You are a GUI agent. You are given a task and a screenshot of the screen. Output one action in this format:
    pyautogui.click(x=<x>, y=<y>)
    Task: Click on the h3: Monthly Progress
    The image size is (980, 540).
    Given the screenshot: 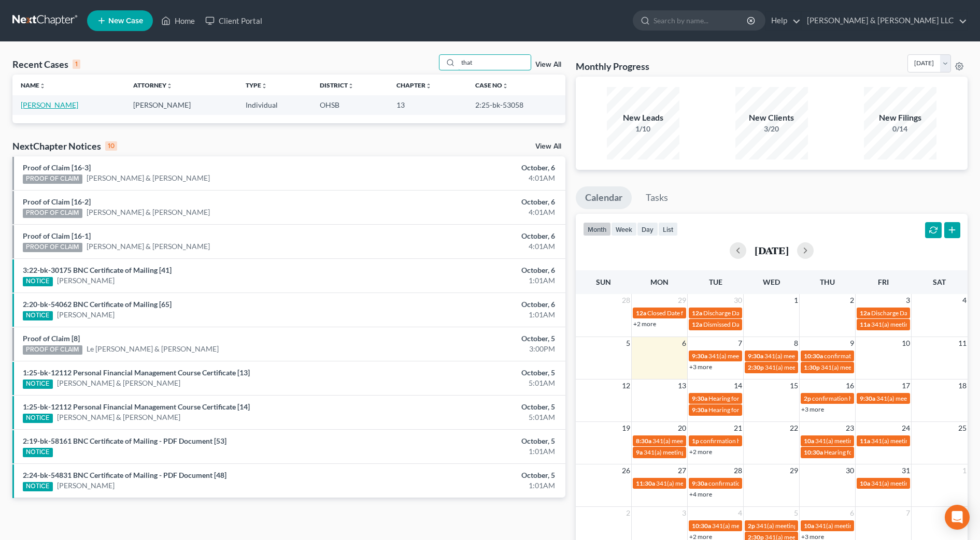 What is the action you would take?
    pyautogui.click(x=613, y=66)
    